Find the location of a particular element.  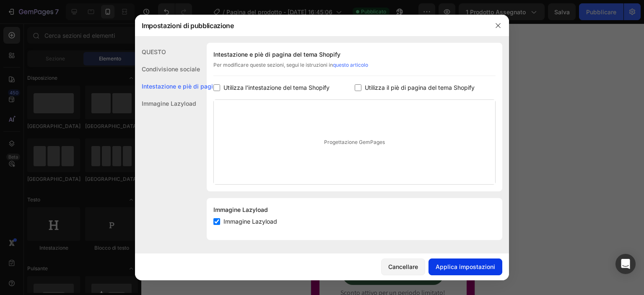

font: Intestazione e piè di pagina is located at coordinates (181, 86).